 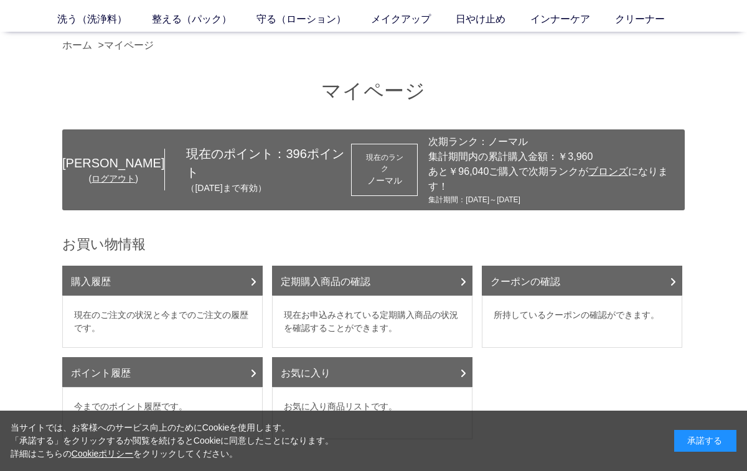 I want to click on dt: 現在のランク, so click(x=384, y=163).